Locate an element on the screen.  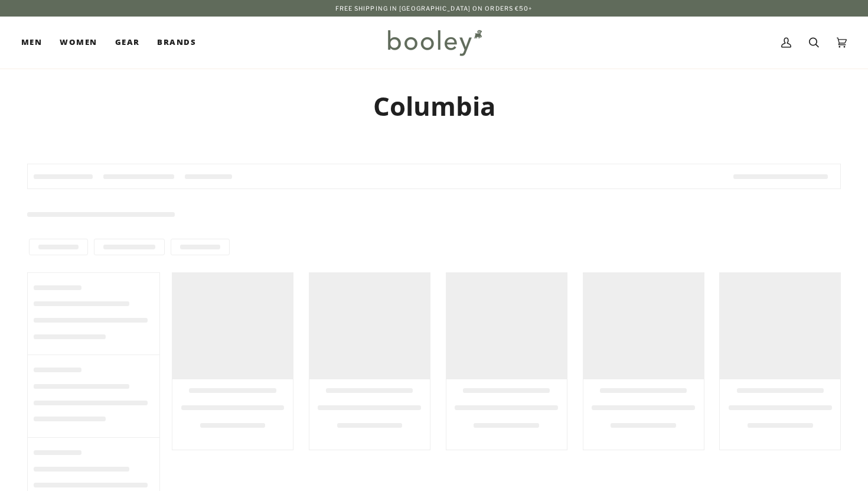
div: Brands is located at coordinates (176, 43).